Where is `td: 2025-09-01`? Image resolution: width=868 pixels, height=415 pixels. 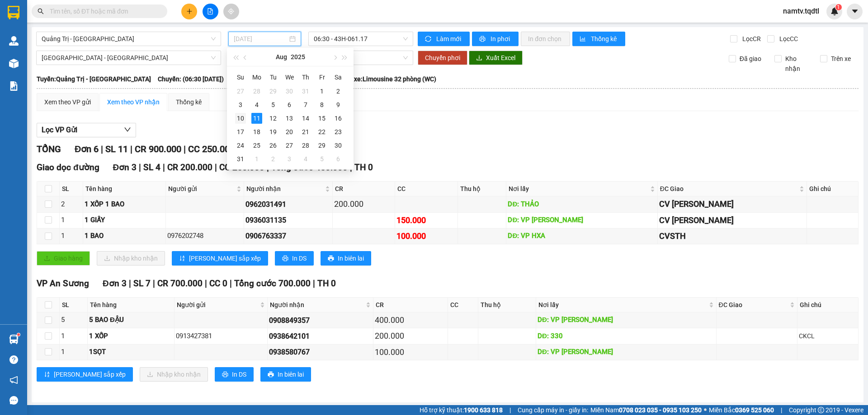 td: 2025-09-01 is located at coordinates (257, 159).